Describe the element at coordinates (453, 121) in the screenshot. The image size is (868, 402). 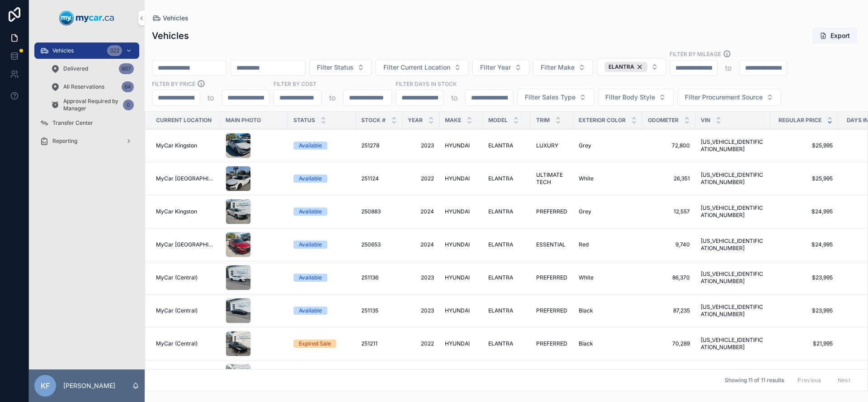
I see `span: Make` at that location.